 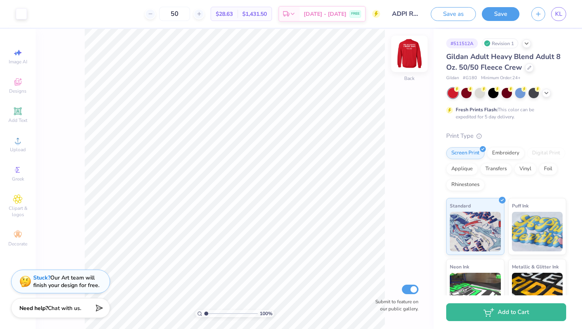 What do you see at coordinates (18, 211) in the screenshot?
I see `span: Clipart & logos` at bounding box center [18, 211].